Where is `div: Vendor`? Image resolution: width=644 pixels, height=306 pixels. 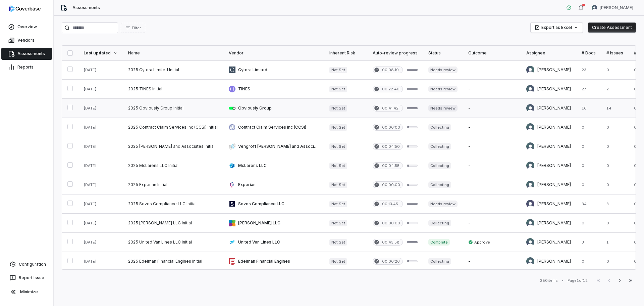 div: Vendor is located at coordinates (274, 53).